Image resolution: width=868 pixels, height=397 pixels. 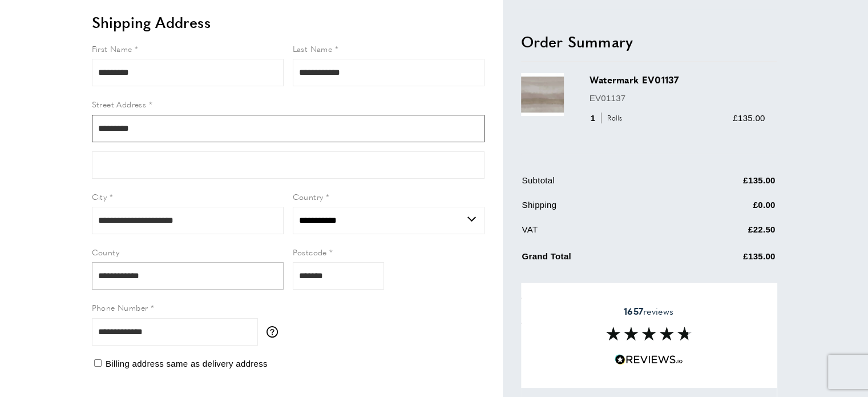 What do you see at coordinates (120, 307) in the screenshot?
I see `span: Phone Number` at bounding box center [120, 307].